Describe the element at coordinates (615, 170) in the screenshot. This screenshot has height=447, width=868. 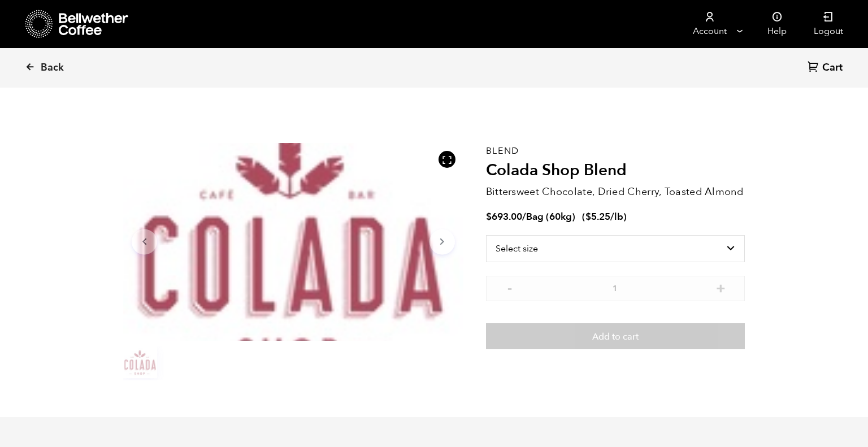
I see `h2: Colada Shop Blend` at that location.